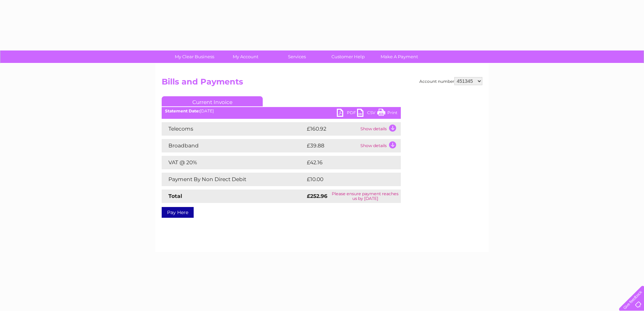 This screenshot has height=311, width=644. I want to click on td: VAT @ 20%, so click(233, 163).